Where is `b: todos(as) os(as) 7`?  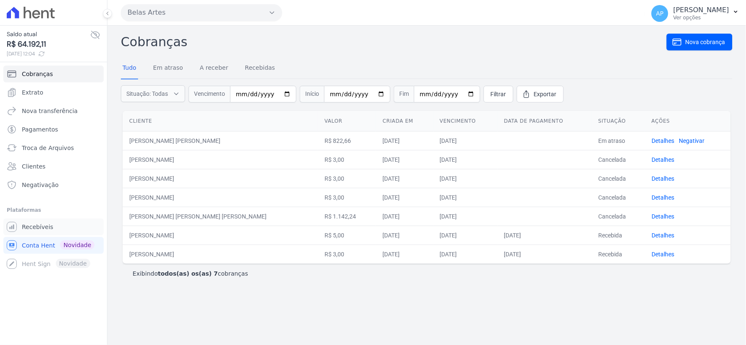
b: todos(as) os(as) 7 is located at coordinates (188, 273).